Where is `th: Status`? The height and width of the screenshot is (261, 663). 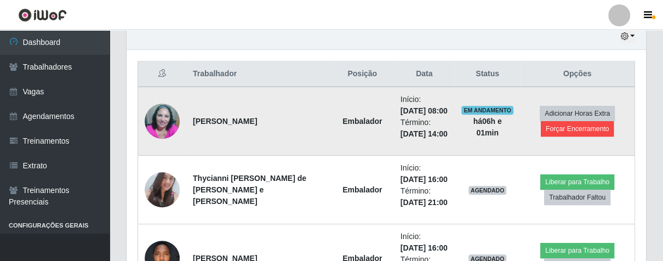
th: Status is located at coordinates (487, 74).